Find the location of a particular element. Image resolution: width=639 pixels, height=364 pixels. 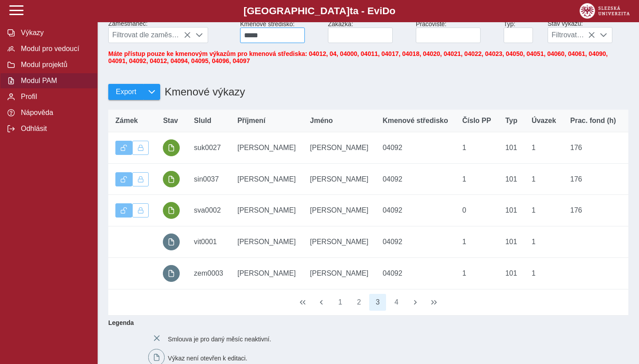

h1: Kmenové výkazy is located at coordinates (202, 92).